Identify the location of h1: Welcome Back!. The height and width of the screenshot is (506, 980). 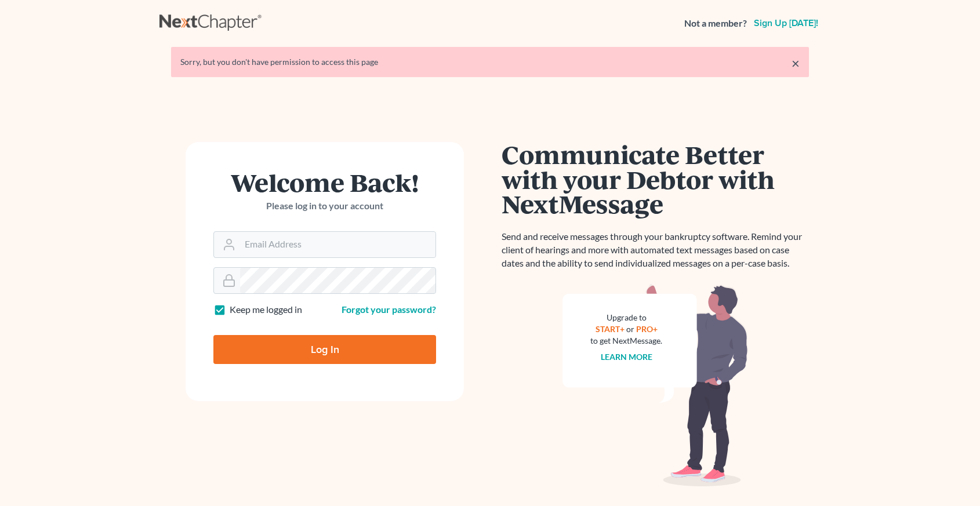
(325, 182).